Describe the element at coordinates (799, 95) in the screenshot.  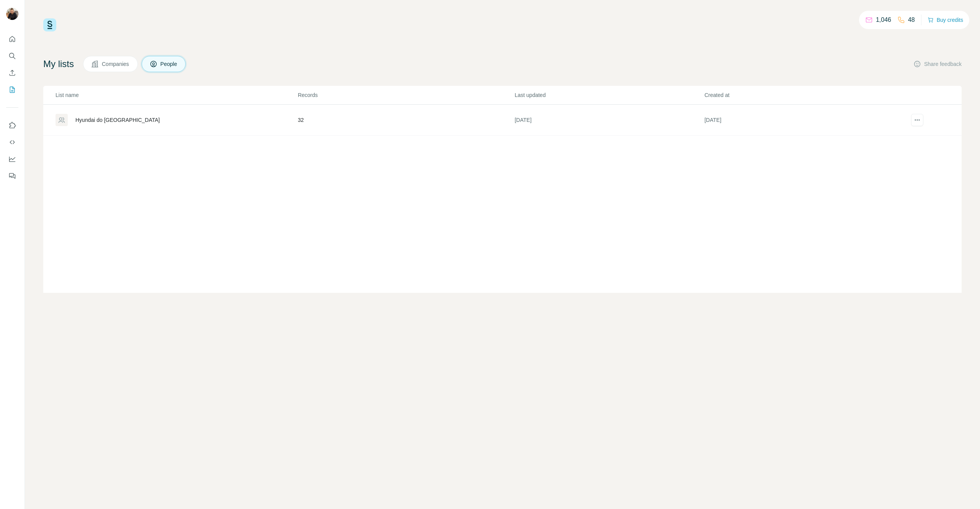
I see `p: Created at` at that location.